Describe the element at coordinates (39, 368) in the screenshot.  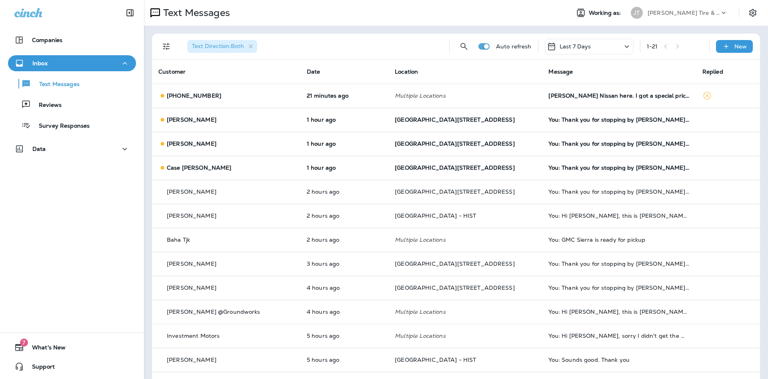
I see `span: Support` at that location.